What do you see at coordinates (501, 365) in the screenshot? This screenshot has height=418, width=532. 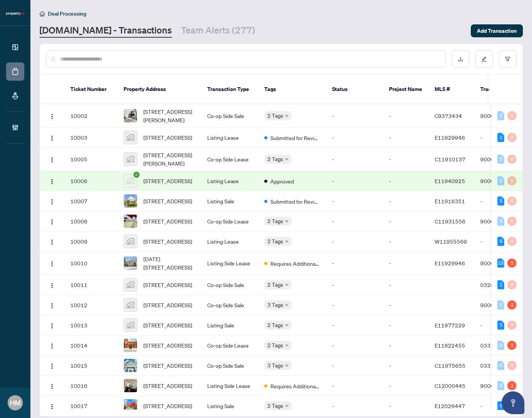 I see `td: 033125` at bounding box center [501, 365].